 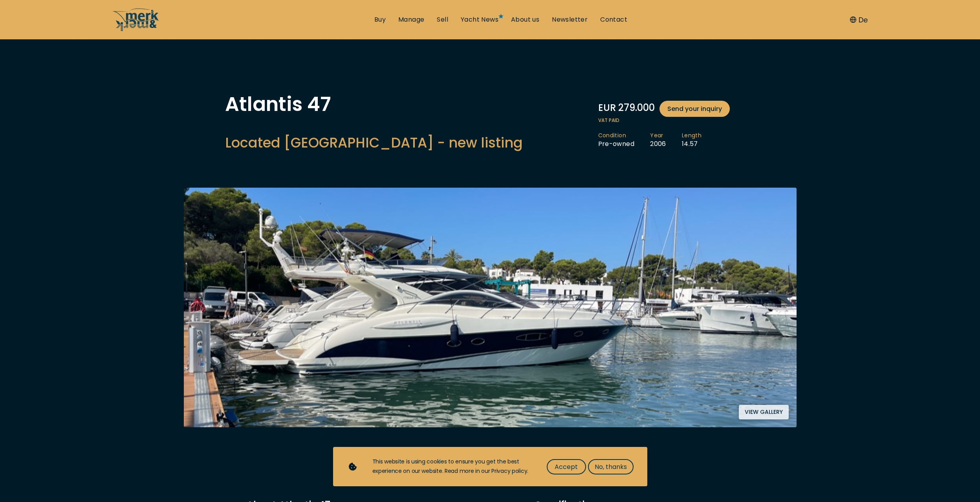 What do you see at coordinates (566, 466) in the screenshot?
I see `span: Accept` at bounding box center [566, 466].